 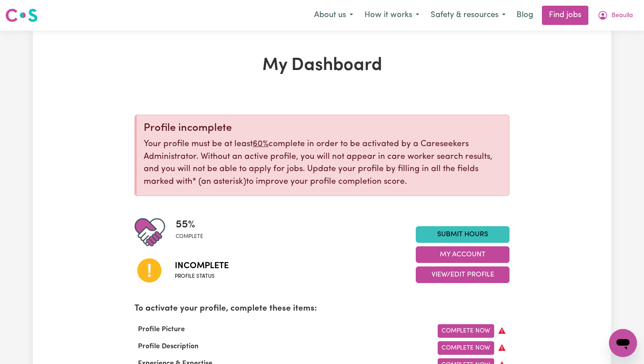 I want to click on button: About us, so click(x=333, y=15).